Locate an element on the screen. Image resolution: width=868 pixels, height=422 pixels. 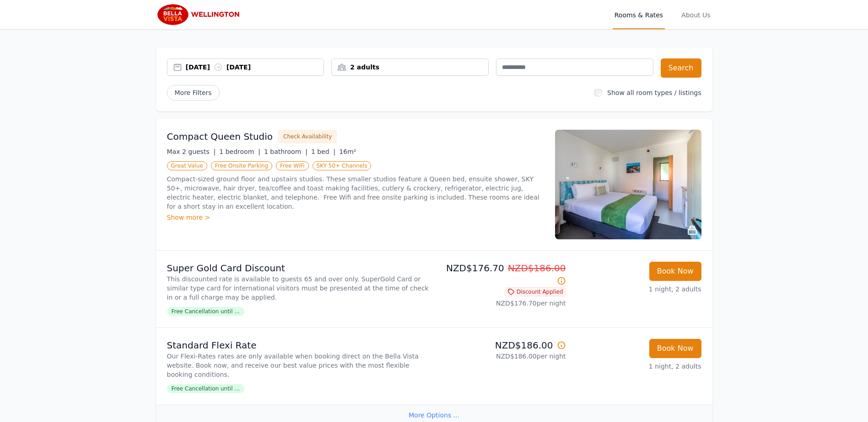
span: SKY 50+ Channels is located at coordinates (342, 166).